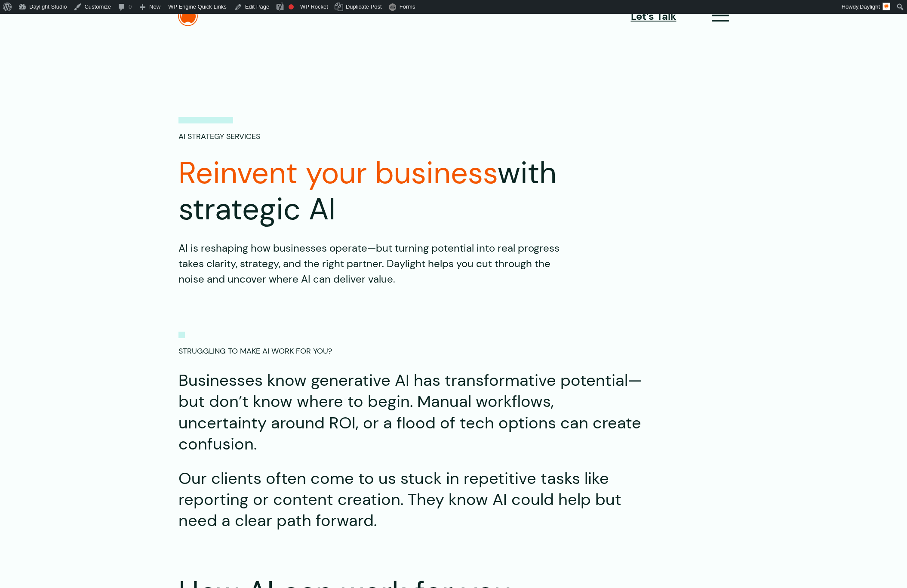 This screenshot has height=588, width=907. Describe the element at coordinates (653, 16) in the screenshot. I see `span: Let’s Talk` at that location.